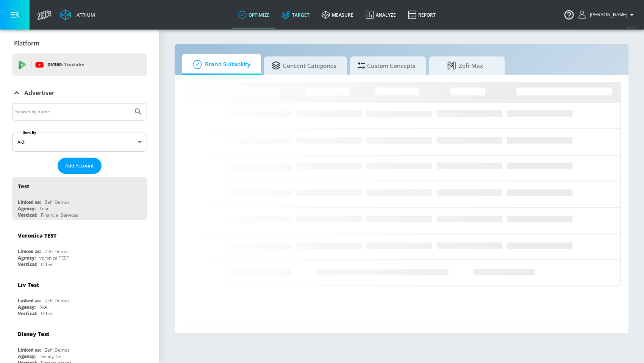 This screenshot has height=363, width=644. Describe the element at coordinates (80, 43) in the screenshot. I see `div: Platform` at that location.